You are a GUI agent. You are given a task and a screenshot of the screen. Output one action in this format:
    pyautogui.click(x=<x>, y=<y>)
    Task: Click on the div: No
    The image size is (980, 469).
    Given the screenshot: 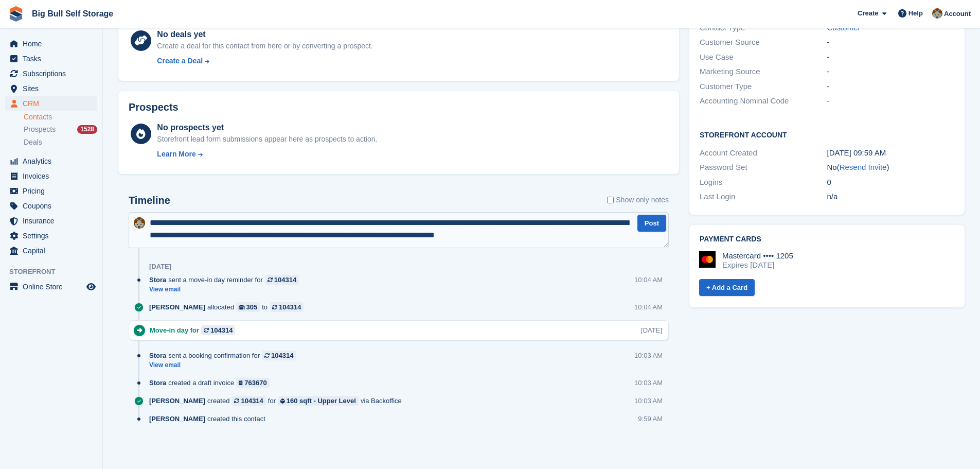 What is the action you would take?
    pyautogui.click(x=890, y=168)
    